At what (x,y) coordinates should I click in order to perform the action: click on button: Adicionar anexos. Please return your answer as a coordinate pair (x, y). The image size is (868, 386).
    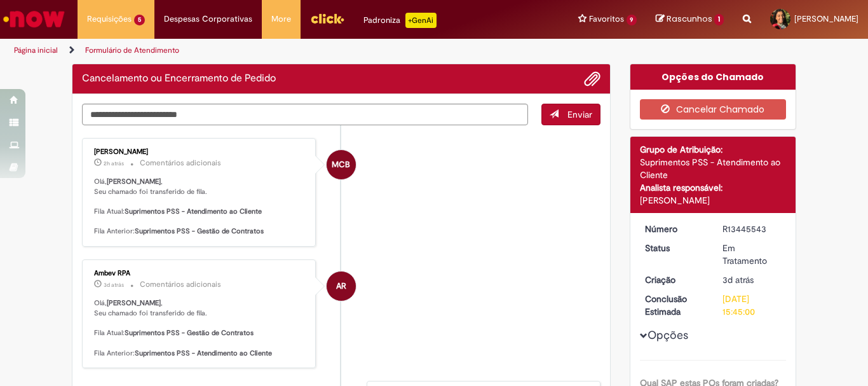
    Looking at the image, I should click on (592, 79).